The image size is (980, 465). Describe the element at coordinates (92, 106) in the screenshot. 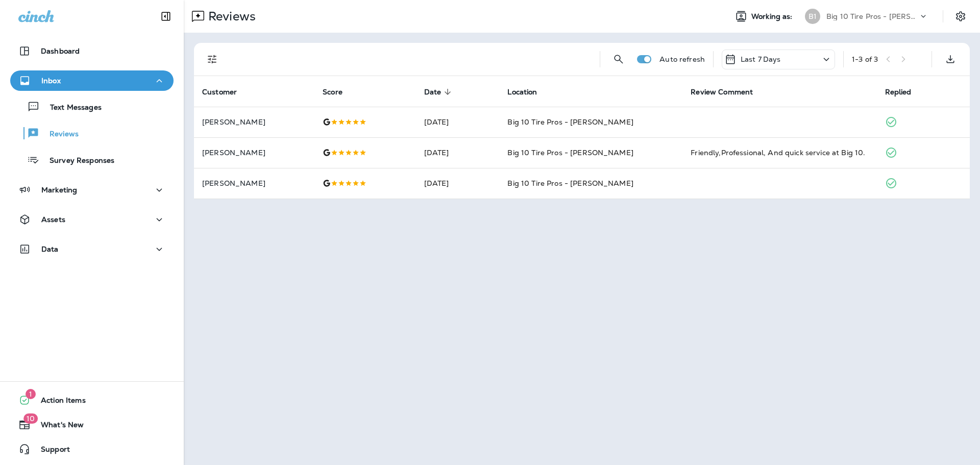

I see `button: Text Messages` at that location.